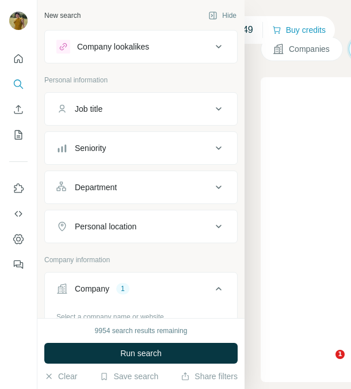 Image resolution: width=351 pixels, height=389 pixels. Describe the element at coordinates (90, 148) in the screenshot. I see `div: Seniority` at that location.